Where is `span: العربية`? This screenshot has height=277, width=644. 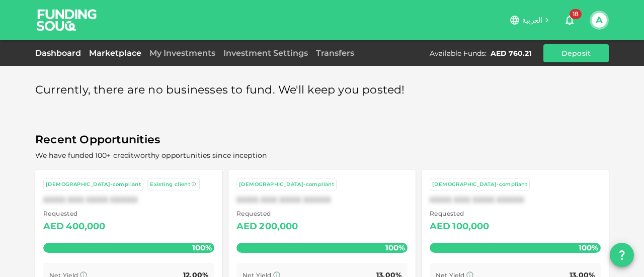 span: العربية is located at coordinates (532, 20).